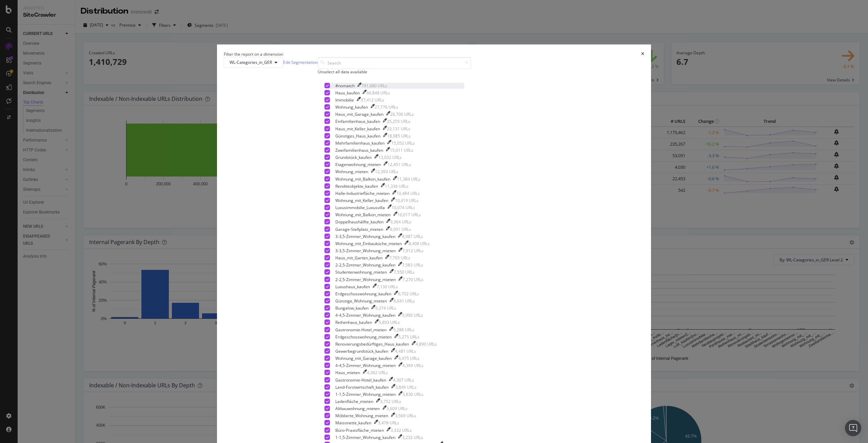 The height and width of the screenshot is (443, 868). Describe the element at coordinates (360, 430) in the screenshot. I see `div: Büro-Praxisfläche_mieten` at that location.